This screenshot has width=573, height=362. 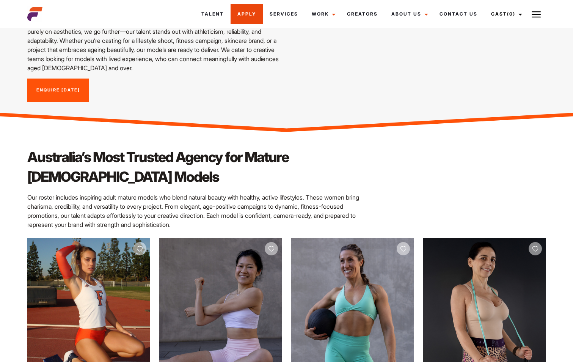 What do you see at coordinates (362, 14) in the screenshot?
I see `a: Creators` at bounding box center [362, 14].